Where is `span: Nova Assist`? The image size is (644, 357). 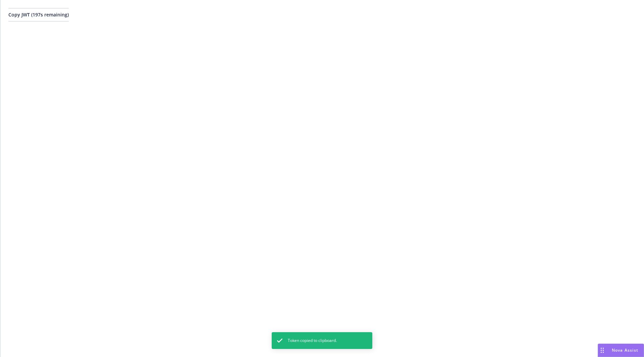
span: Nova Assist is located at coordinates (625, 350).